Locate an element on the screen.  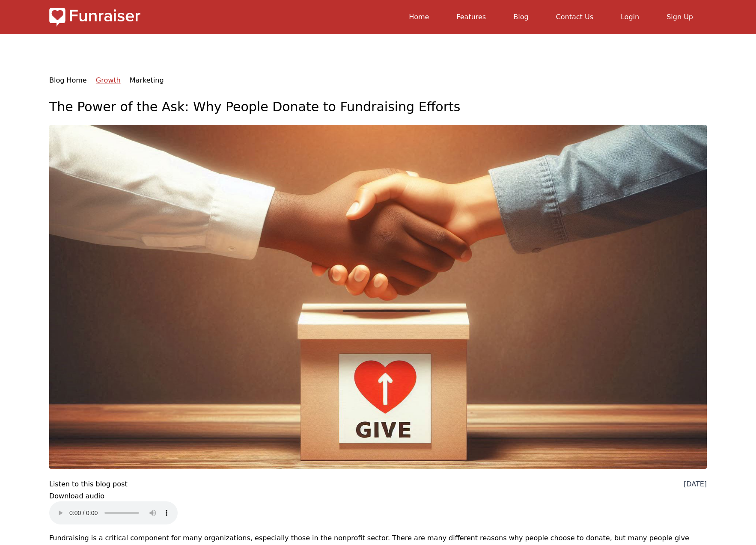
a: Login is located at coordinates (630, 16).